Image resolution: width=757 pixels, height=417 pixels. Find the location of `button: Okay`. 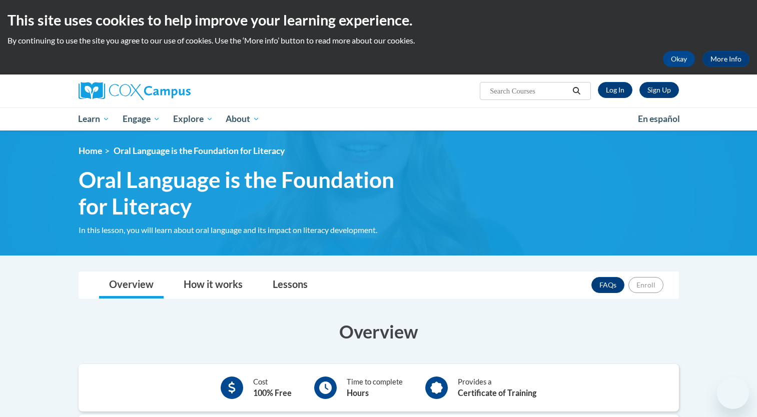

button: Okay is located at coordinates (679, 59).